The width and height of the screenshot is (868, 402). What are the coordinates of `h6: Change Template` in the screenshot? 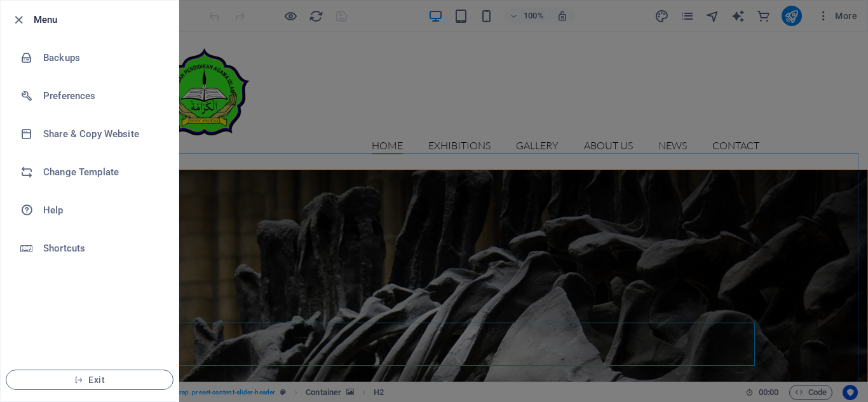 It's located at (101, 172).